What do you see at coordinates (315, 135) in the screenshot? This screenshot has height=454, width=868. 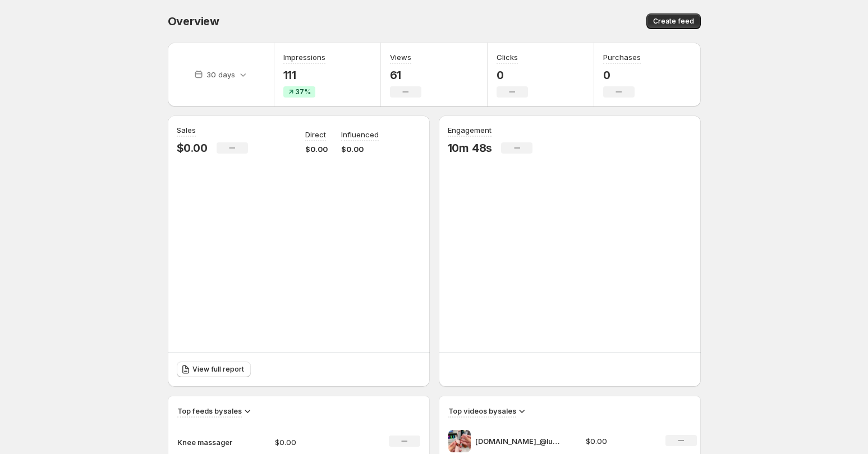 I see `p: Direct` at bounding box center [315, 135].